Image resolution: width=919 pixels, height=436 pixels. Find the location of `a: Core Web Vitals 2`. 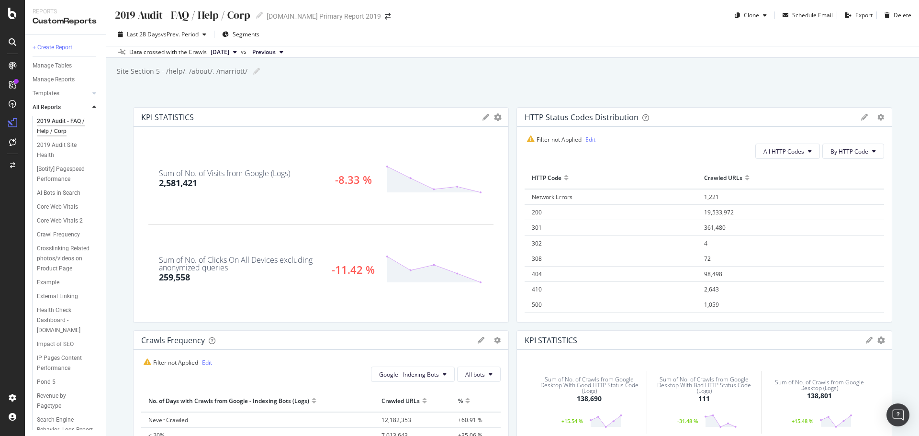

a: Core Web Vitals 2 is located at coordinates (68, 221).